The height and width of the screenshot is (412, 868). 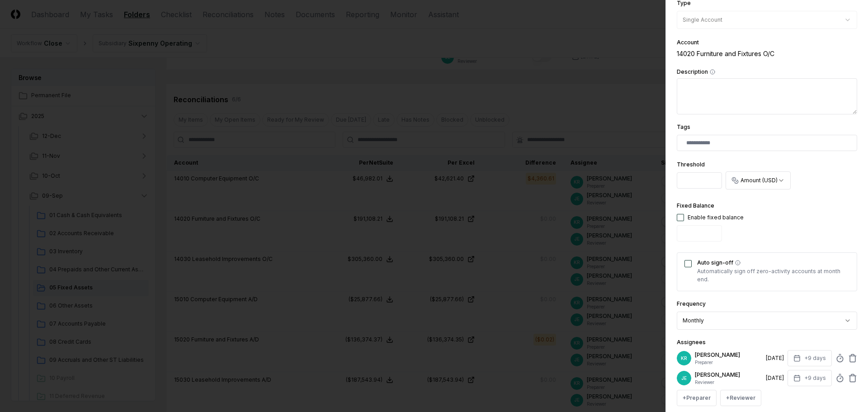 What do you see at coordinates (740, 398) in the screenshot?
I see `button: +Reviewer` at bounding box center [740, 398].